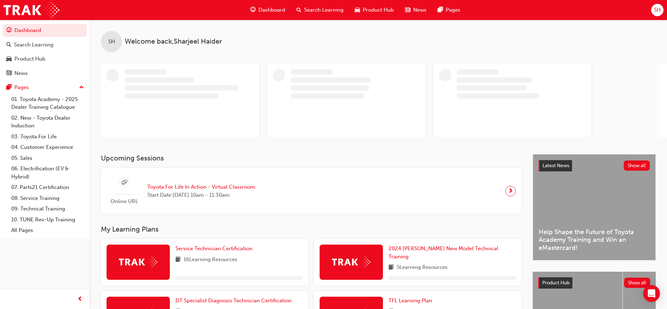 The image size is (667, 309). Describe the element at coordinates (556, 165) in the screenshot. I see `span: Latest News` at that location.